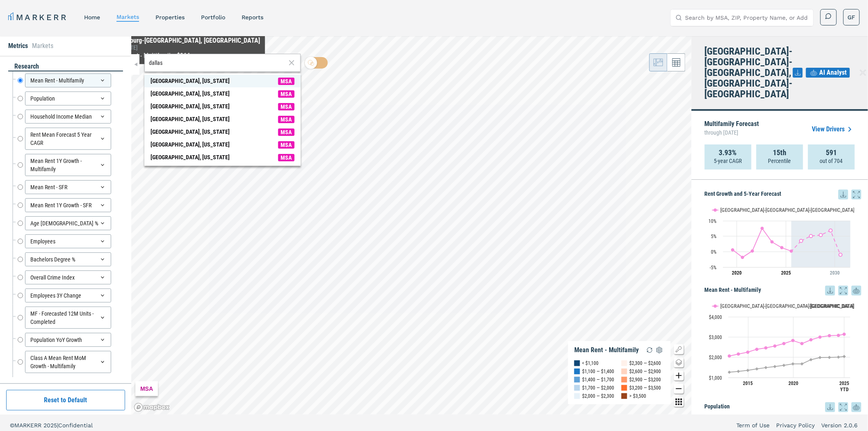  Describe the element at coordinates (659, 350) in the screenshot. I see `img: Settings` at that location.